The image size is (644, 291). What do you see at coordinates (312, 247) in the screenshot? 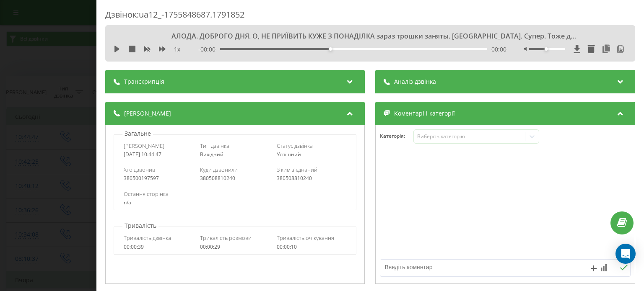
I see `div: 00:00:10` at bounding box center [312, 247].